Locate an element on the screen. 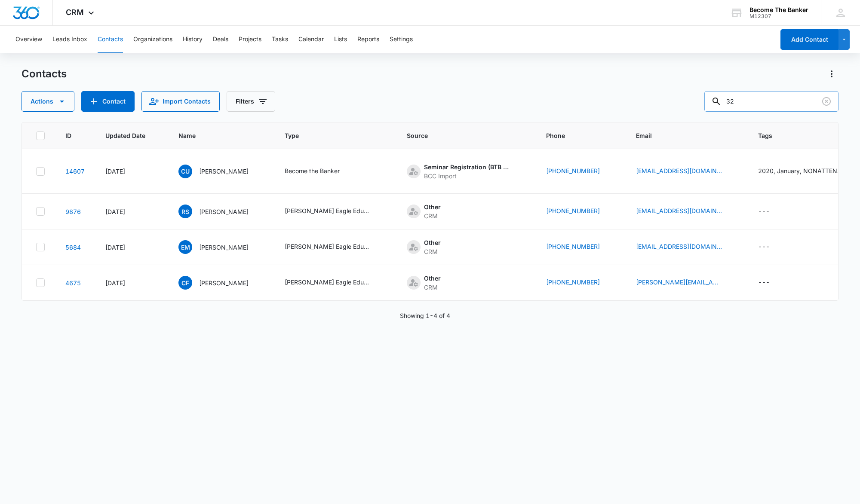  button: Import Contacts is located at coordinates (181, 102).